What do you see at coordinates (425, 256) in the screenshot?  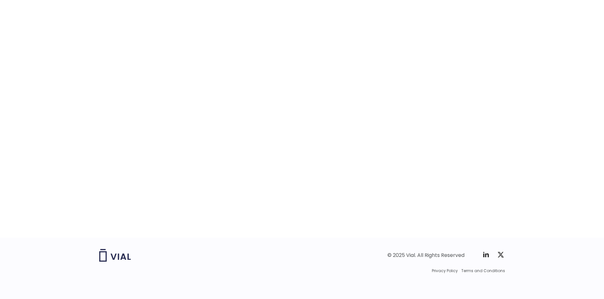 I see `div: © 2025 Vial. All Rights Reserved` at bounding box center [425, 256].